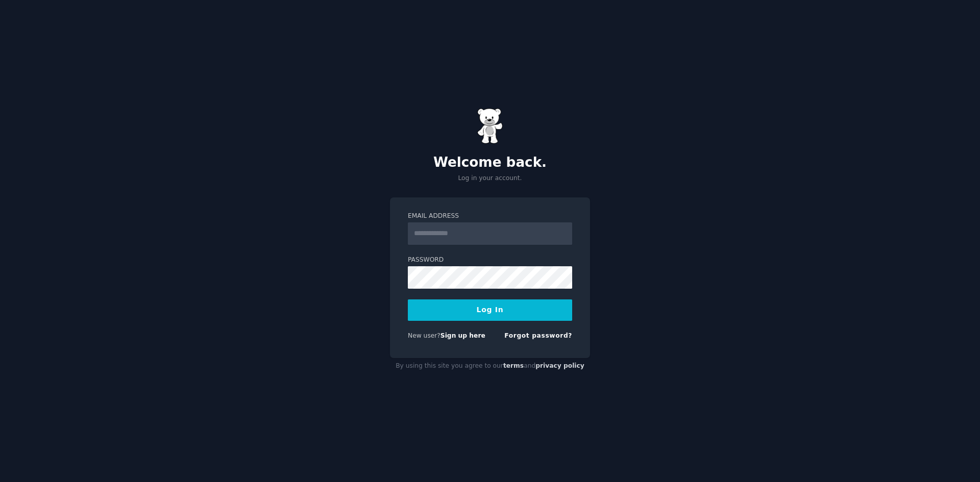 This screenshot has height=482, width=980. Describe the element at coordinates (514, 366) in the screenshot. I see `a: terms` at that location.